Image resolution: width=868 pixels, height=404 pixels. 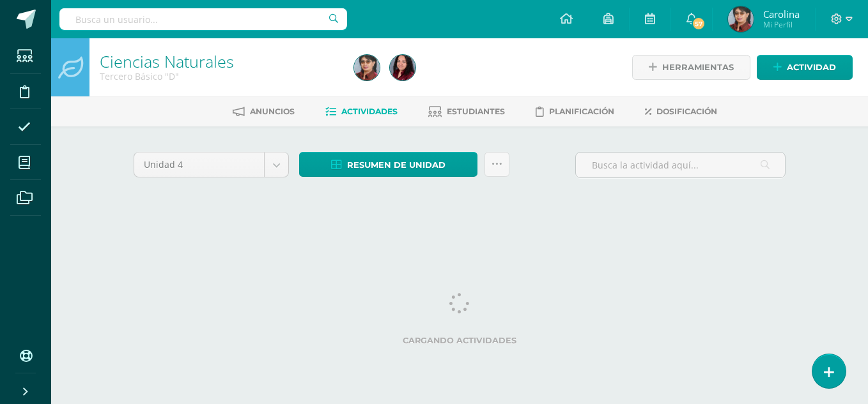 I want to click on span: Anuncios, so click(x=272, y=111).